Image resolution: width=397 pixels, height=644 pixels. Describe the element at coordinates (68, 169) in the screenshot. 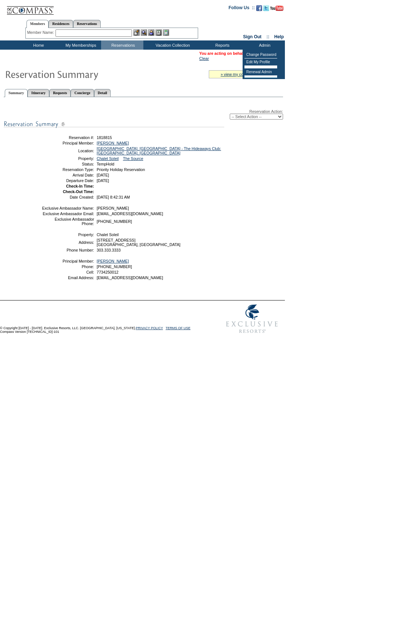

I see `td: Reservation Type:` at that location.